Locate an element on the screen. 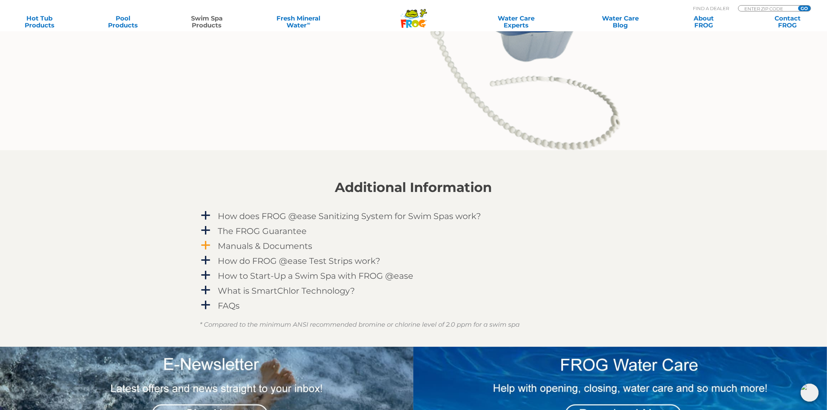 This screenshot has width=827, height=410. input: GO is located at coordinates (804, 8).